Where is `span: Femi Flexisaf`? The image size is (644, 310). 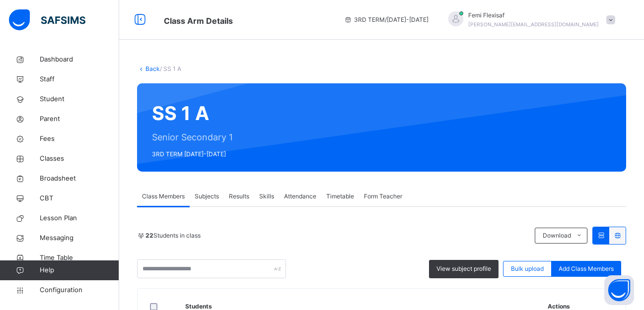 span: Femi Flexisaf is located at coordinates (533, 16).